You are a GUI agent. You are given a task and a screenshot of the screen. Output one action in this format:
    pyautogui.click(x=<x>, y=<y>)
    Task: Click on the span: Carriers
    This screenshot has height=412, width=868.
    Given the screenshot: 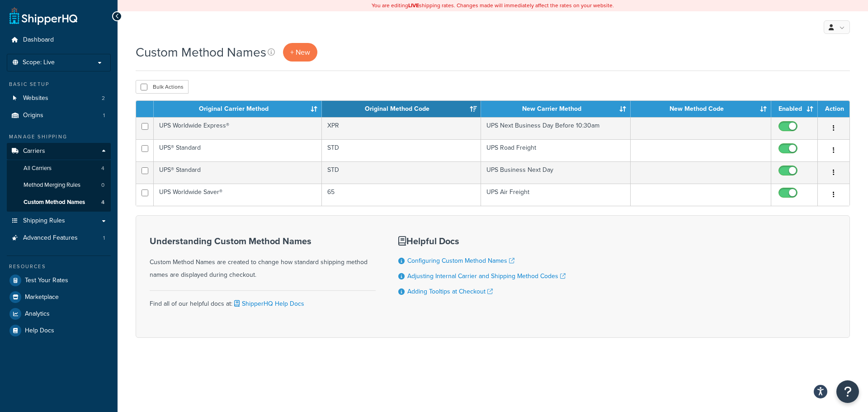 What is the action you would take?
    pyautogui.click(x=34, y=151)
    